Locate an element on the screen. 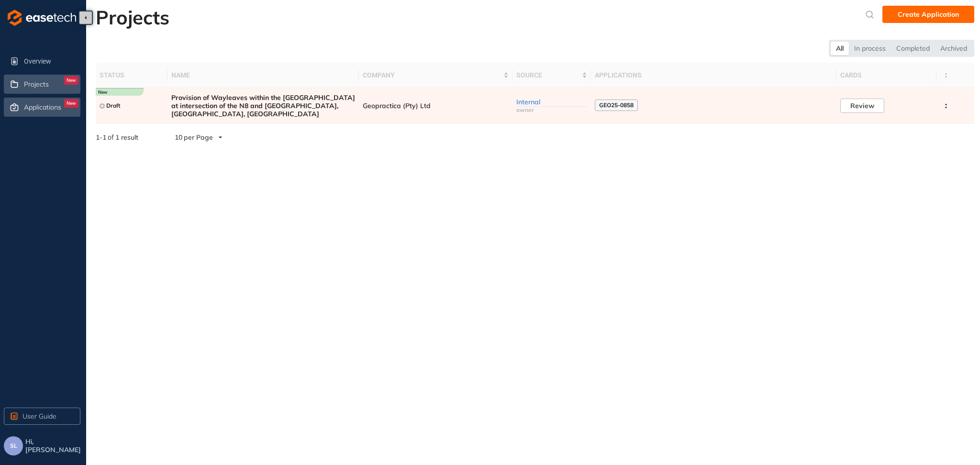 Image resolution: width=980 pixels, height=465 pixels. div: Completed is located at coordinates (913, 48).